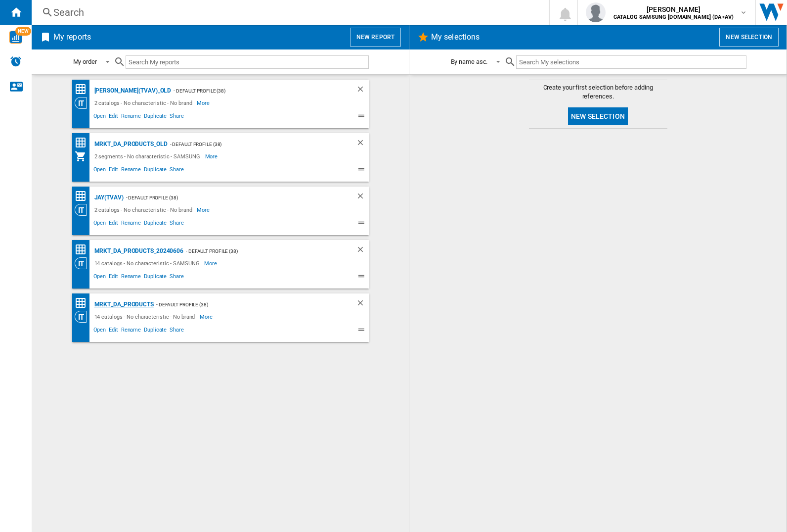  I want to click on div: JAY(TVAV), so click(108, 197).